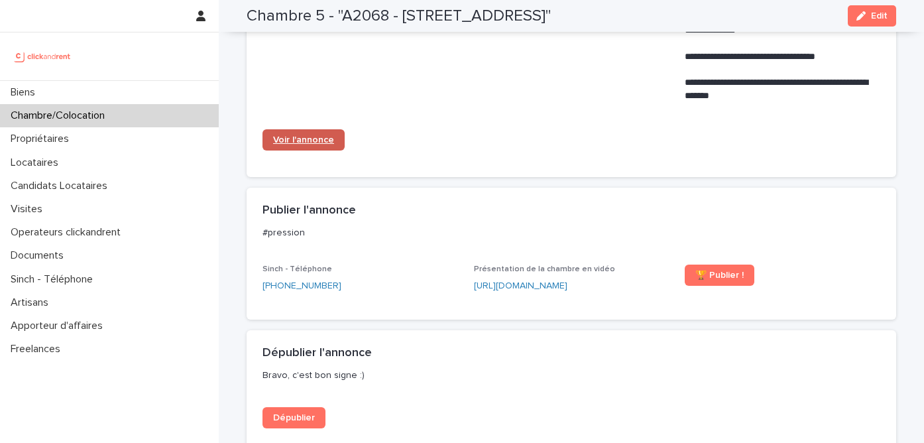  What do you see at coordinates (304, 140) in the screenshot?
I see `span: Voir l'annonce` at bounding box center [304, 140].